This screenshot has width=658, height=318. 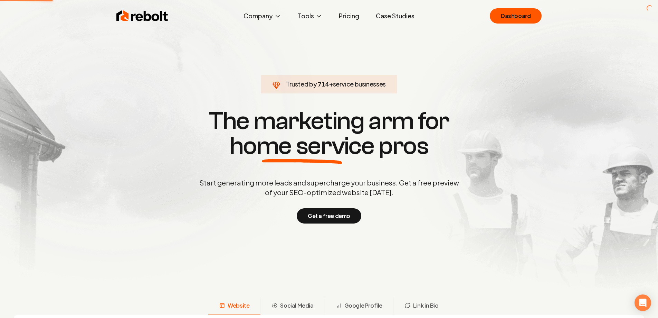 What do you see at coordinates (422, 306) in the screenshot?
I see `button: Link in Bio` at bounding box center [422, 306].